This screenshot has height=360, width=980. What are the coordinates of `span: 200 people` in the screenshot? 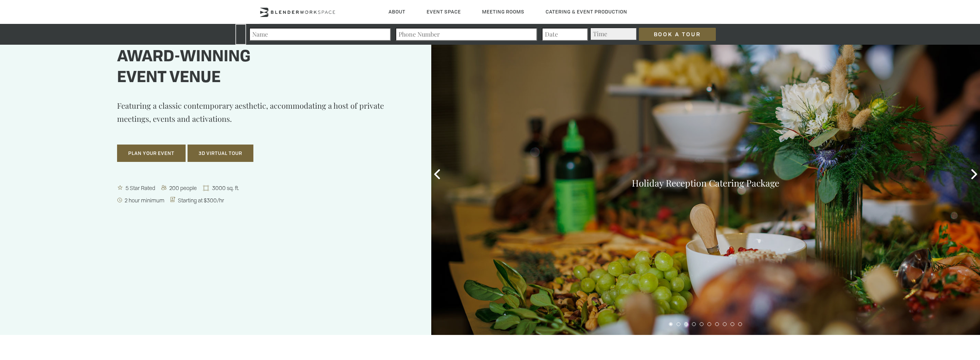 It's located at (183, 187).